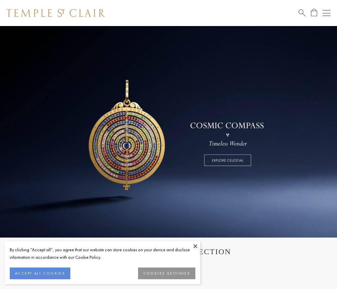 The image size is (337, 289). I want to click on div: By clicking “Accept all”, you agree that our website can store cookies on your device and disclos..., so click(103, 254).